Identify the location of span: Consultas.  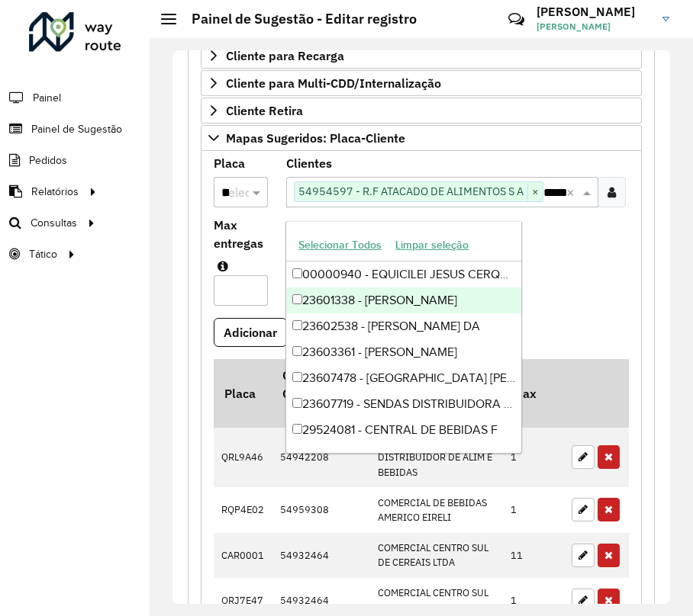
(53, 223).